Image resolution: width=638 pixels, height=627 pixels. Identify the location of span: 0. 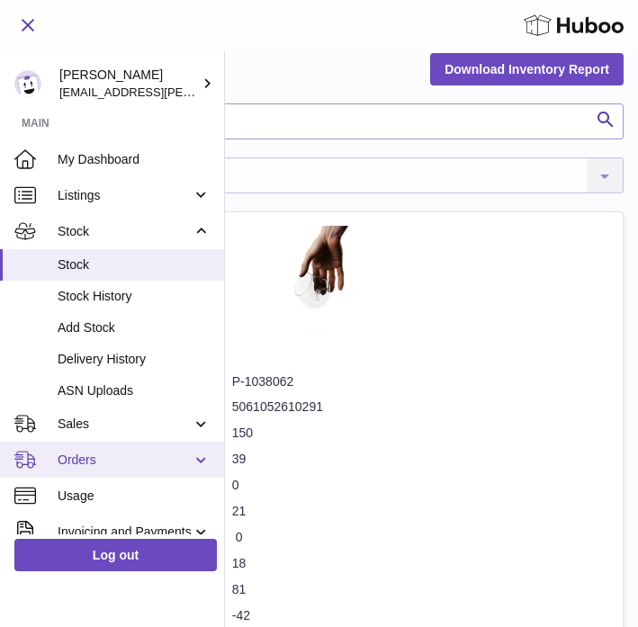
(239, 537).